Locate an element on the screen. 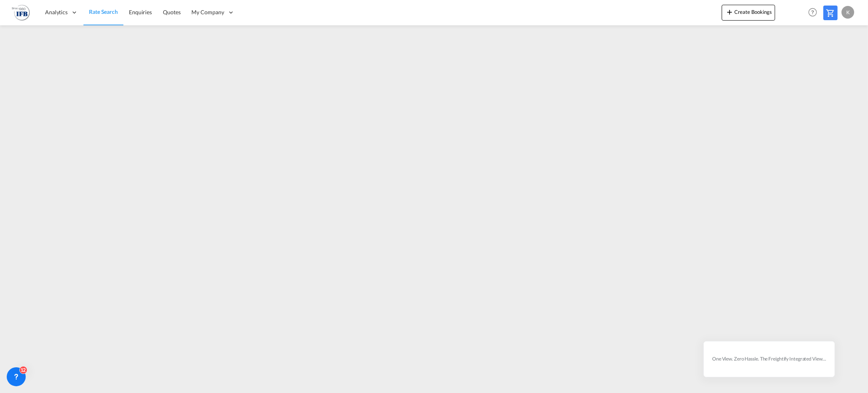  div: K is located at coordinates (848, 13).